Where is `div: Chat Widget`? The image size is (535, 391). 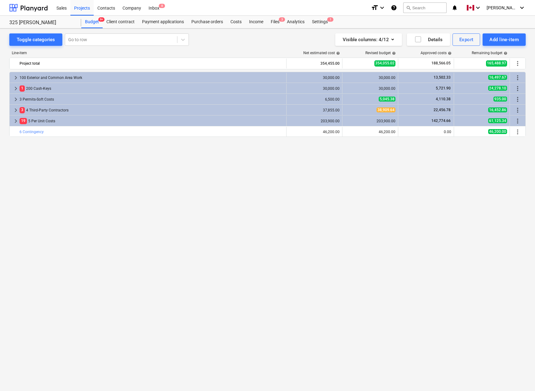
div: Chat Widget is located at coordinates (519, 377).